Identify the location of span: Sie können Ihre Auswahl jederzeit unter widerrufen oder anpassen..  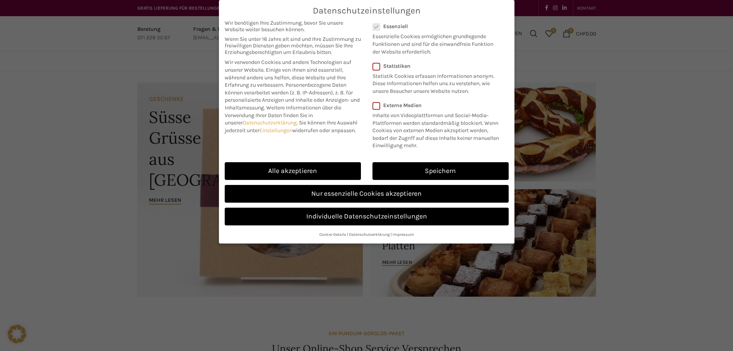
(291, 126).